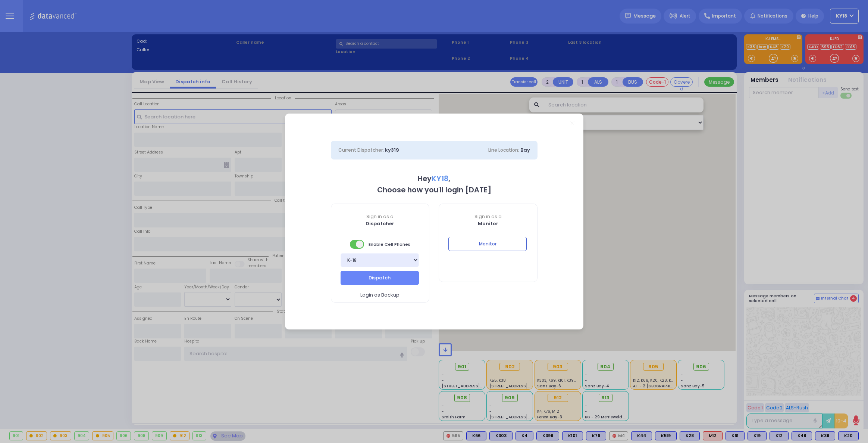 Image resolution: width=868 pixels, height=443 pixels. Describe the element at coordinates (434, 178) in the screenshot. I see `b: Hey ,` at that location.